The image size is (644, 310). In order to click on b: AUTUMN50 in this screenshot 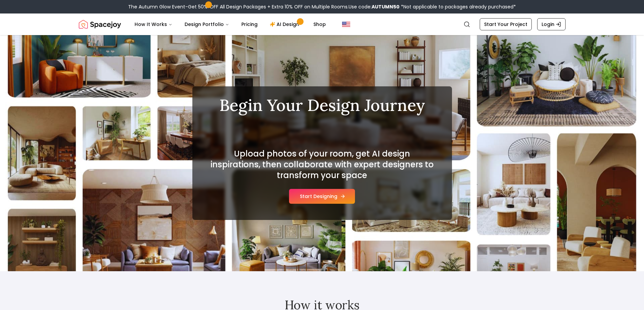, I will do `click(385, 7)`.